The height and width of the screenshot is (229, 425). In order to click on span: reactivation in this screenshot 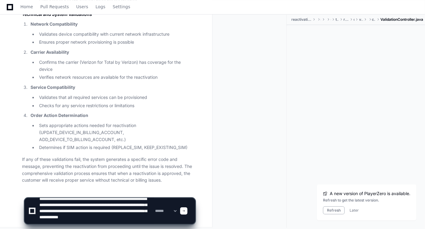, I will do `click(346, 20)`.